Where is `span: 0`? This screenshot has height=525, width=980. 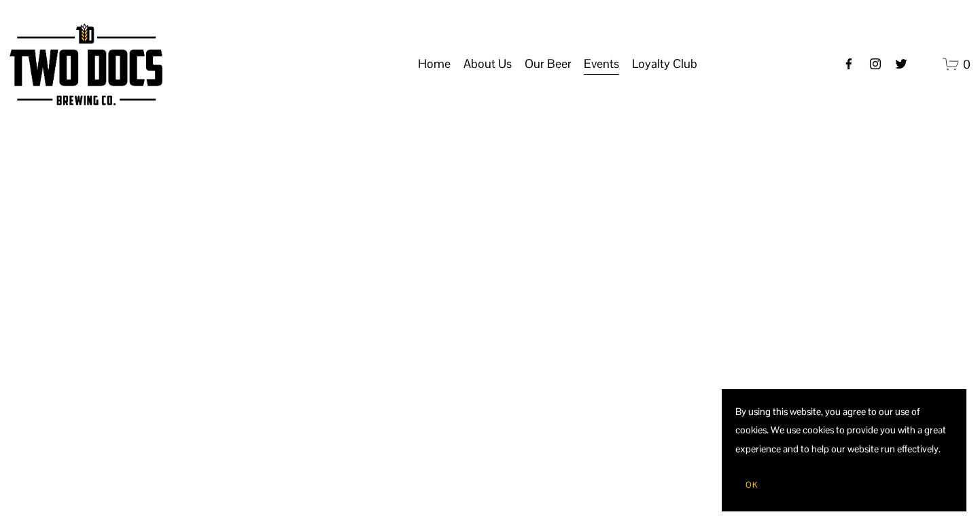 span: 0 is located at coordinates (967, 64).